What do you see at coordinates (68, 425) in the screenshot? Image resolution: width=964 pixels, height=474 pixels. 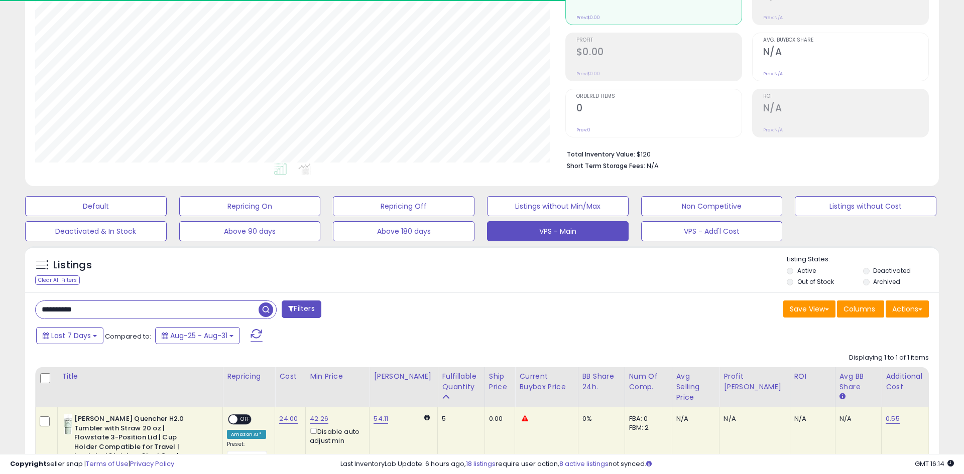 I see `img: 31N48AChiUL._SL40_.jpg` at bounding box center [68, 425].